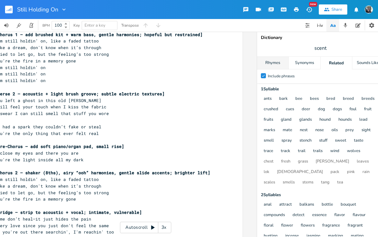  I want to click on button: anal, so click(268, 205).